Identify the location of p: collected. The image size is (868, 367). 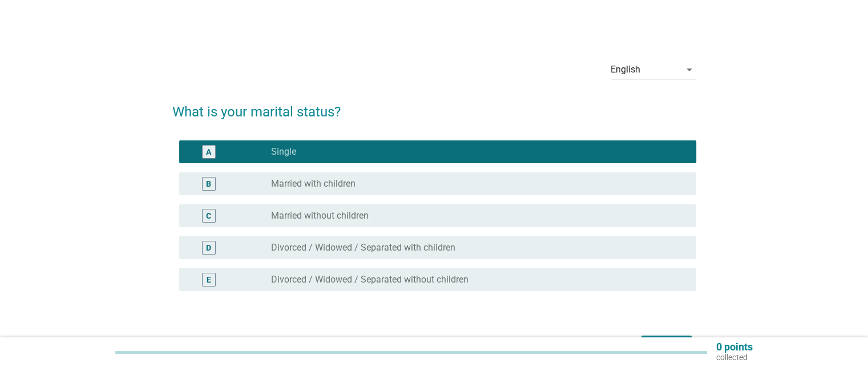
(734, 357).